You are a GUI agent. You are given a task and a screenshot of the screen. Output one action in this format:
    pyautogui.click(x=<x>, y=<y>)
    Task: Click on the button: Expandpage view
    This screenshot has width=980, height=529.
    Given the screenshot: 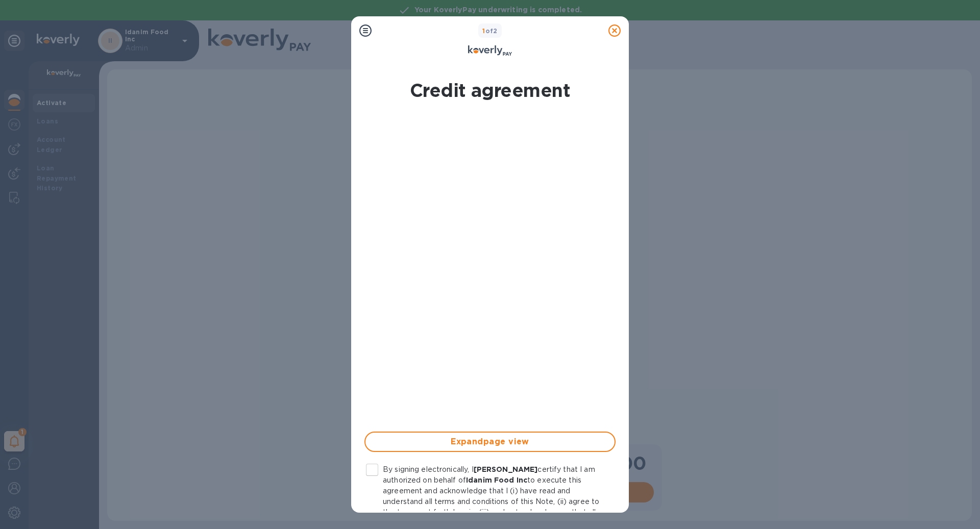 What is the action you would take?
    pyautogui.click(x=490, y=442)
    